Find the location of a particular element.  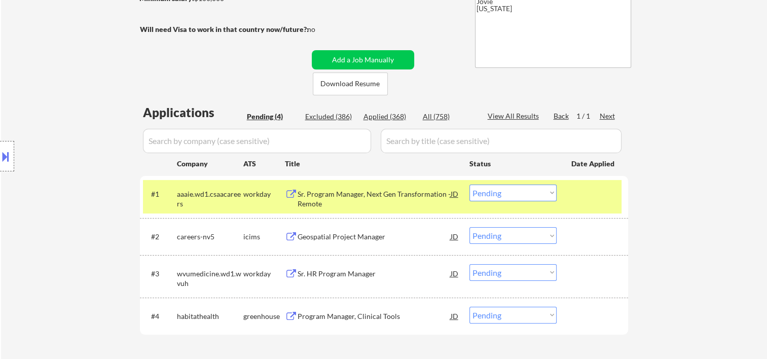

button: Add a Job Manually is located at coordinates (363, 60).